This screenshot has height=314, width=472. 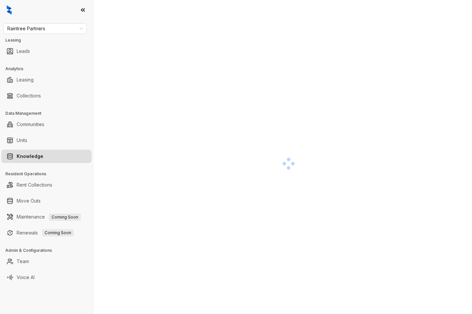 I want to click on li: Renewals, so click(x=46, y=233).